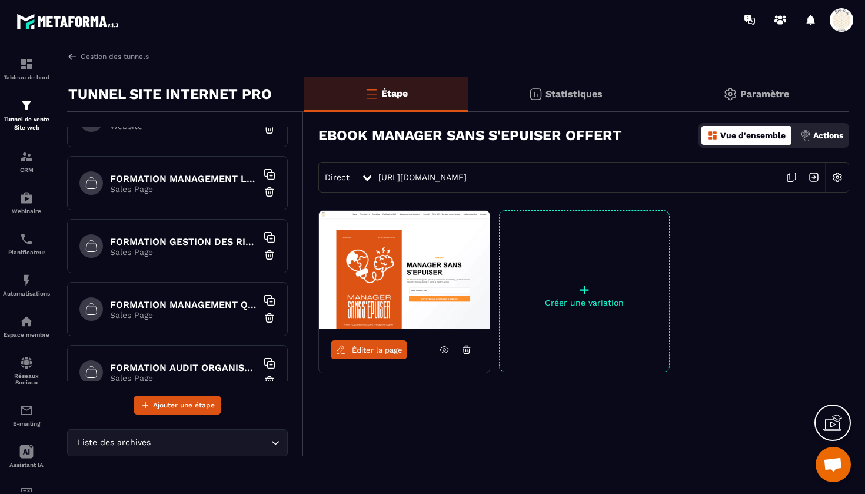 This screenshot has height=494, width=865. What do you see at coordinates (26, 244) in the screenshot?
I see `a: schedulerschedulerPlanificateur` at bounding box center [26, 244].